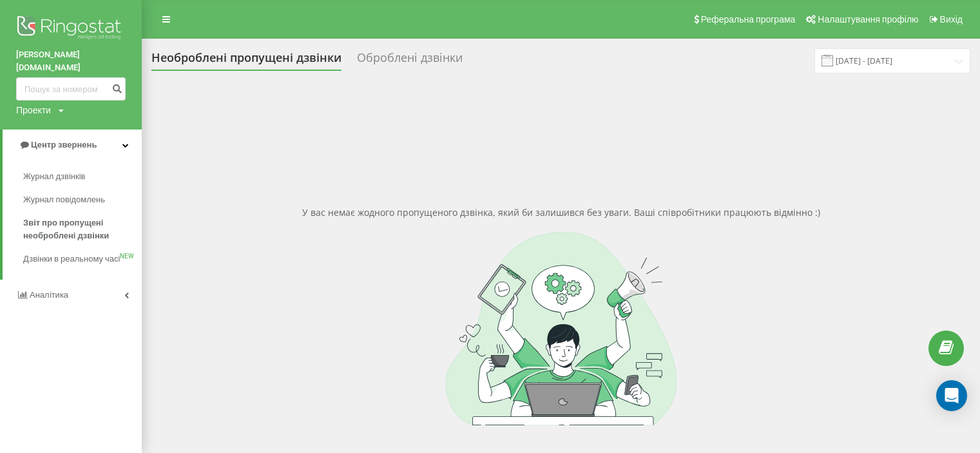 The image size is (980, 453). I want to click on a: Дзвінки в реальному часіNEW, so click(82, 260).